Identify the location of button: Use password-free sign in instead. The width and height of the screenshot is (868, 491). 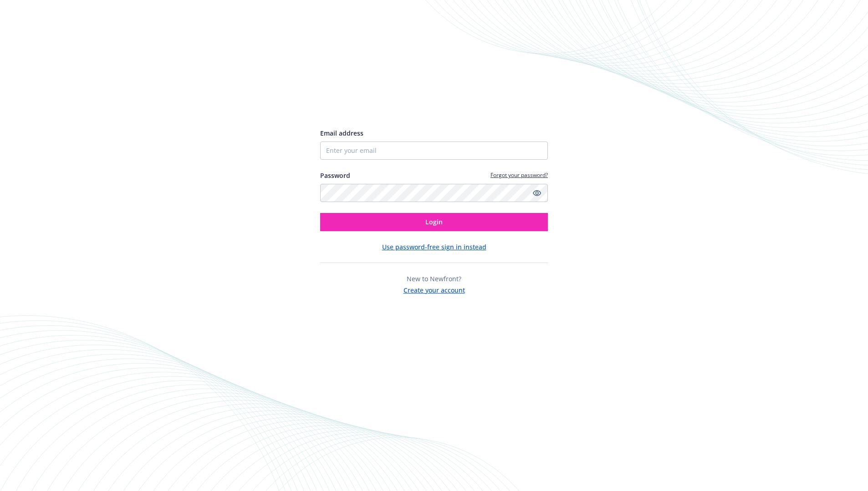
(434, 247).